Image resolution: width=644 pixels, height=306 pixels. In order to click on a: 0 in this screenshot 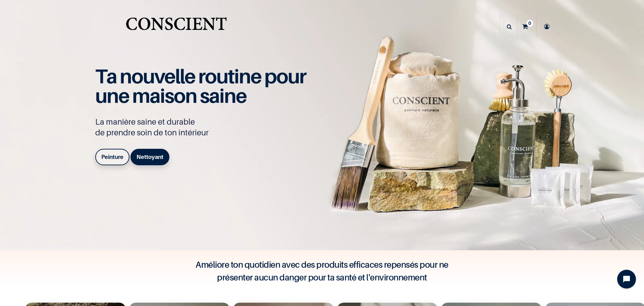, I will do `click(527, 27)`.